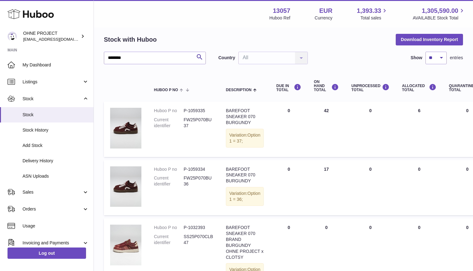 This screenshot has height=271, width=473. Describe the element at coordinates (369, 11) in the screenshot. I see `span: 1,393.33` at that location.